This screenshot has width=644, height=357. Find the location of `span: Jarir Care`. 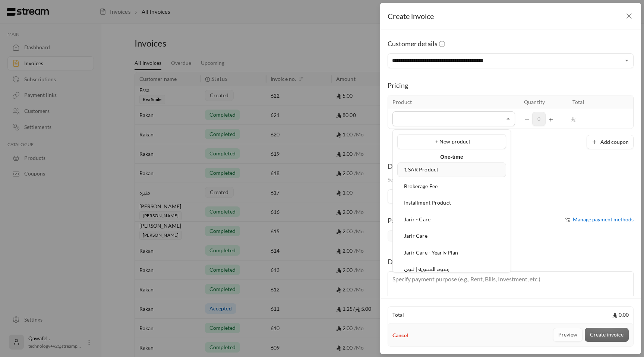

span: Jarir Care is located at coordinates (415, 235).